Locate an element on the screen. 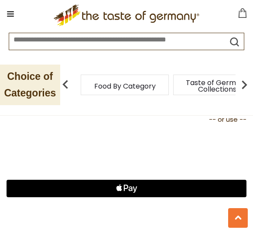 The height and width of the screenshot is (233, 253). span: Food By Category is located at coordinates (125, 86).